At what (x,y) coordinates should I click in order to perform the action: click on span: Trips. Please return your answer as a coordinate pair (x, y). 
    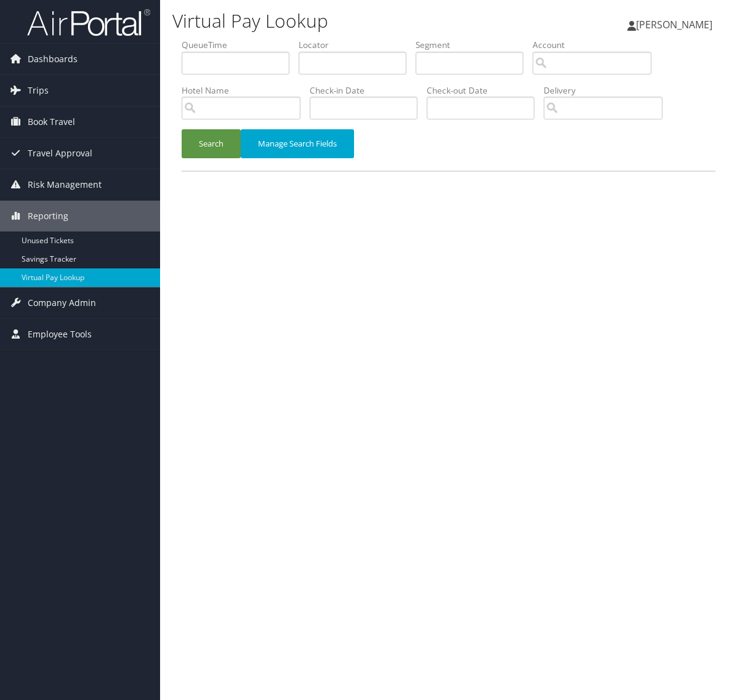
    Looking at the image, I should click on (38, 91).